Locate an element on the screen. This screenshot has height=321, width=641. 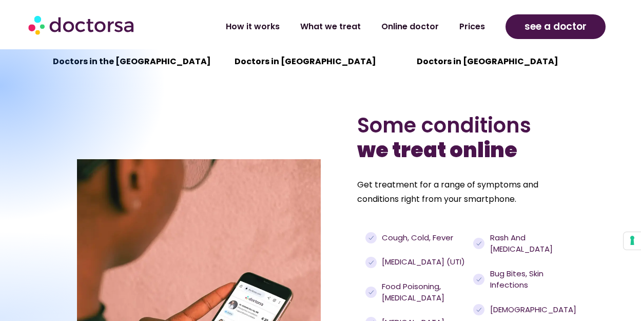
a: Bug bites, skin infections is located at coordinates (517, 279).